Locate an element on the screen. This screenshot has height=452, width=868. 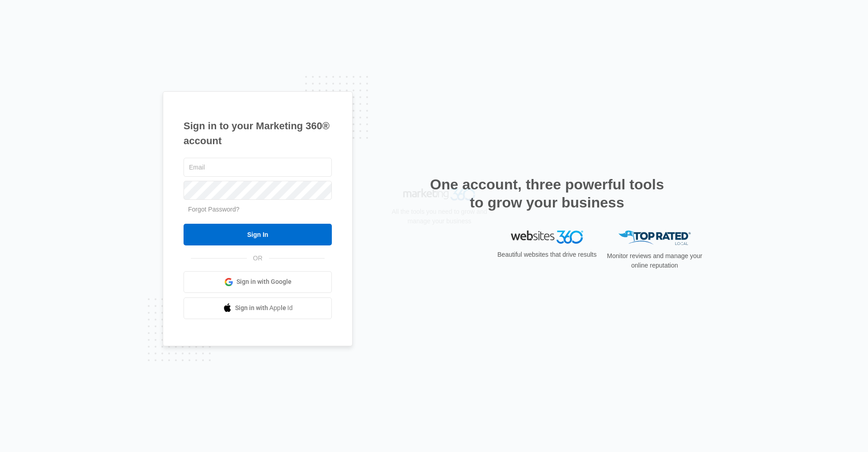
img: Marketing 360 is located at coordinates (440, 237).